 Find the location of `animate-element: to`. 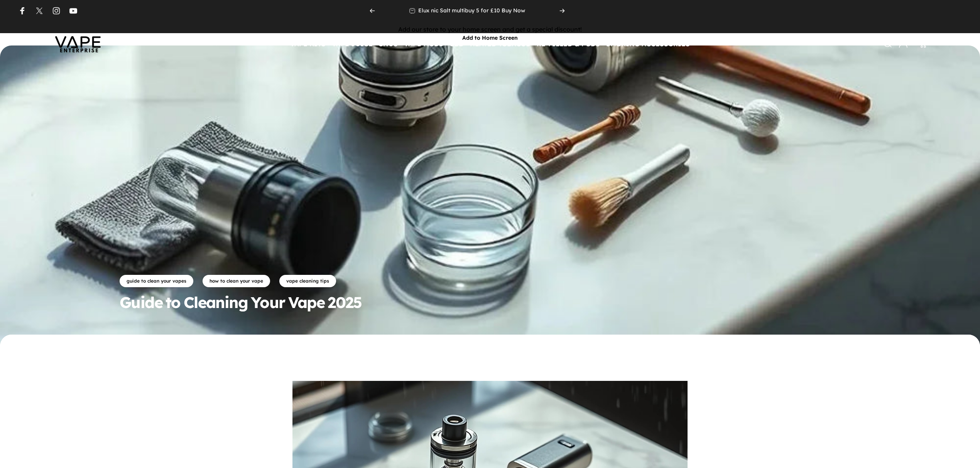

animate-element: to is located at coordinates (173, 302).